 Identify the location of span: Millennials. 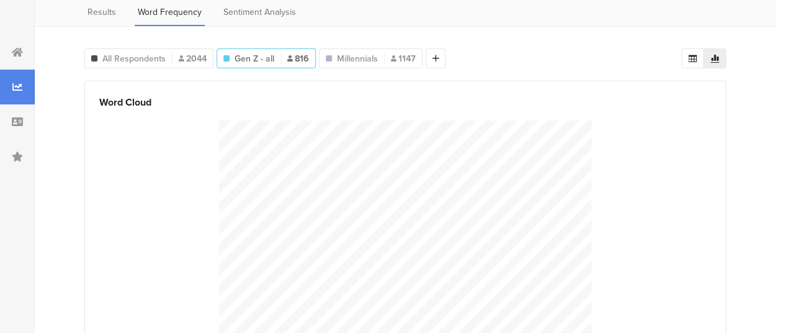
(358, 58).